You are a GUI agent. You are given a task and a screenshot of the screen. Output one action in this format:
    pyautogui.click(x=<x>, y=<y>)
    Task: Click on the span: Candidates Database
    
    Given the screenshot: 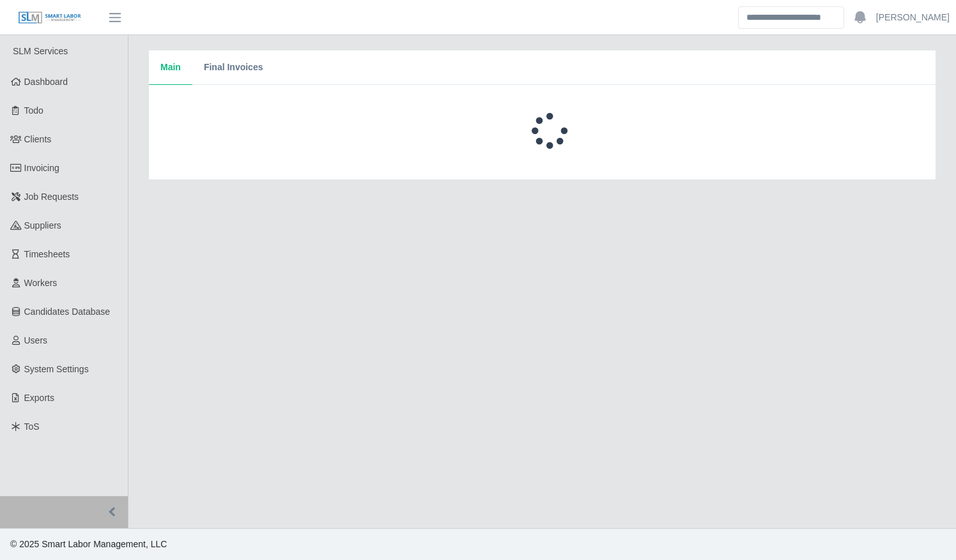 What is the action you would take?
    pyautogui.click(x=67, y=312)
    